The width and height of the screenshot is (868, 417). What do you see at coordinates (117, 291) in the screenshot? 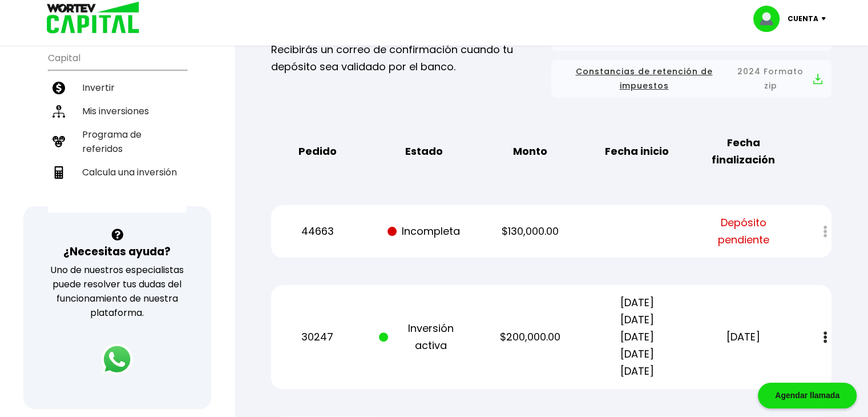
I see `p: Uno de nuestros especialistas puede resolver tus dudas del funcionamiento de nuestra plataforma.` at bounding box center [117, 291].